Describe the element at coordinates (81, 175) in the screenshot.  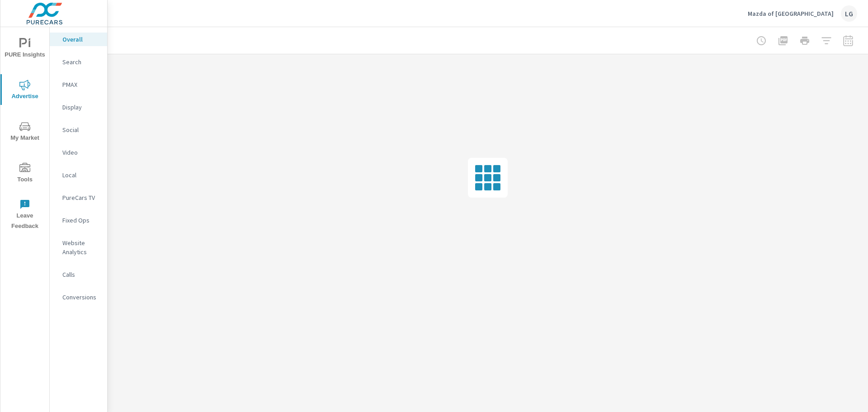
I see `p: Local` at that location.